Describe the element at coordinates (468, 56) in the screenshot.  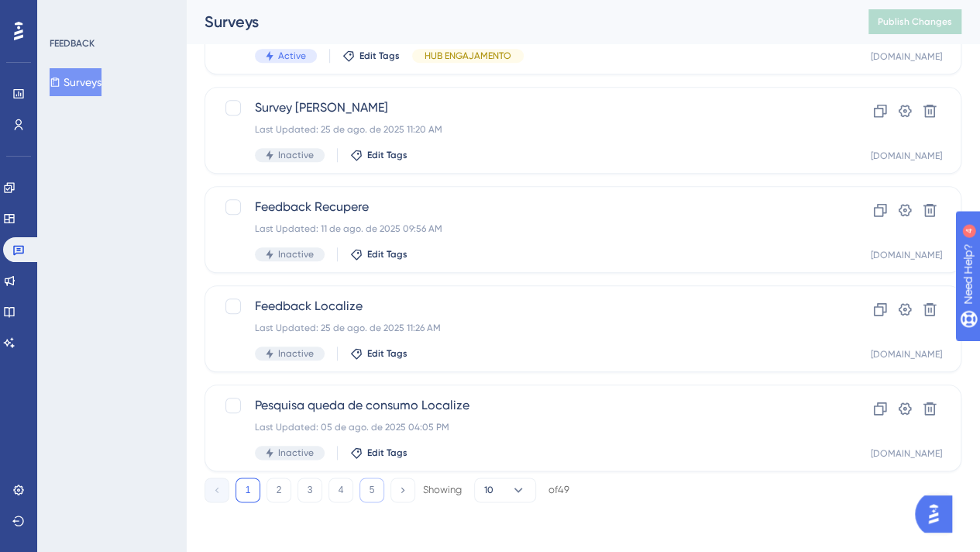
I see `span: HUB ENGAJAMENTO` at that location.